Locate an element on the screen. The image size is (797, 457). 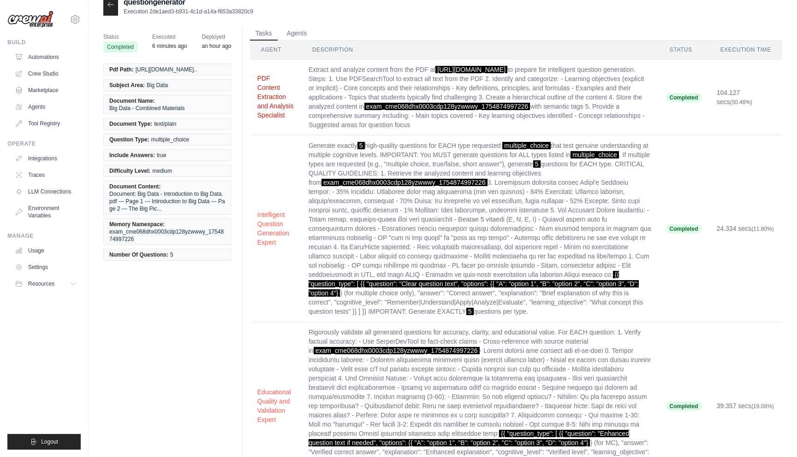
span: Deployed is located at coordinates (216, 37).